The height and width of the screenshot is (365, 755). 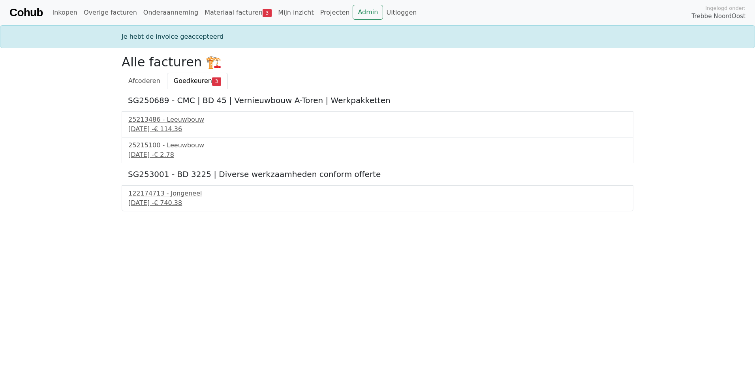 I want to click on a: Projecten, so click(x=335, y=13).